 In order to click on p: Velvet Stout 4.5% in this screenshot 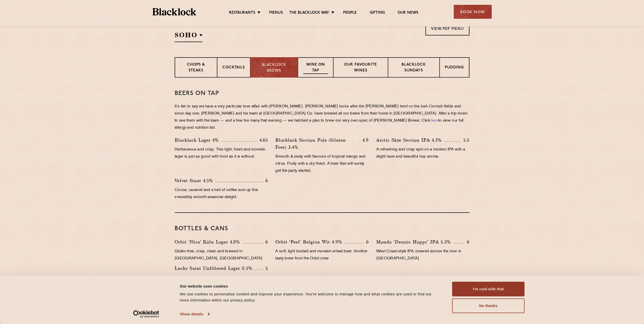, I will do `click(195, 181)`.